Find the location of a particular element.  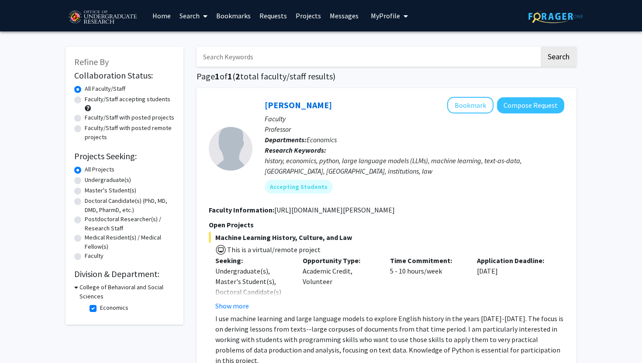

a: Bookmarks is located at coordinates (233, 16).